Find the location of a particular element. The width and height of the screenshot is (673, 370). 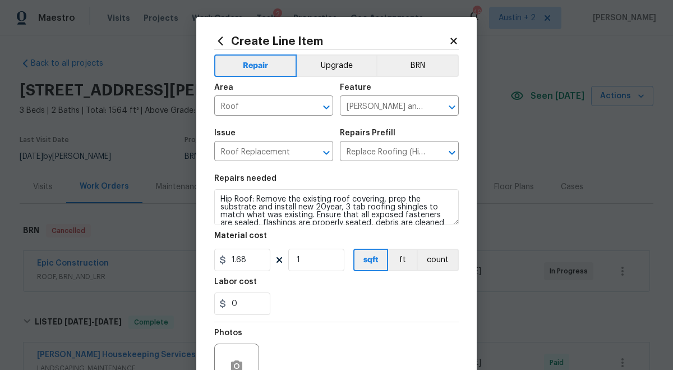

button: Repair is located at coordinates (255, 66).